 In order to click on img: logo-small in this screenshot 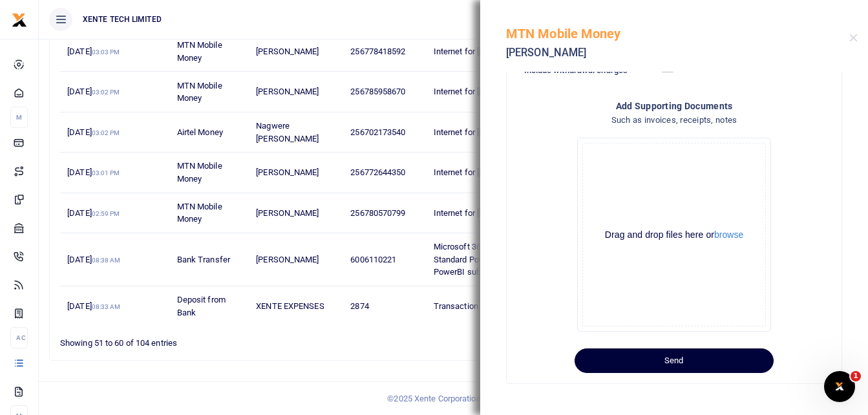, I will do `click(19, 20)`.